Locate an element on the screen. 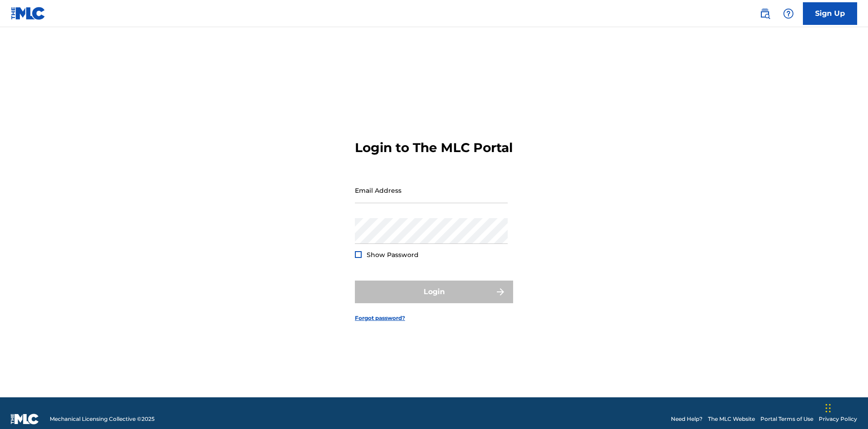  img: MLC Logo is located at coordinates (28, 13).